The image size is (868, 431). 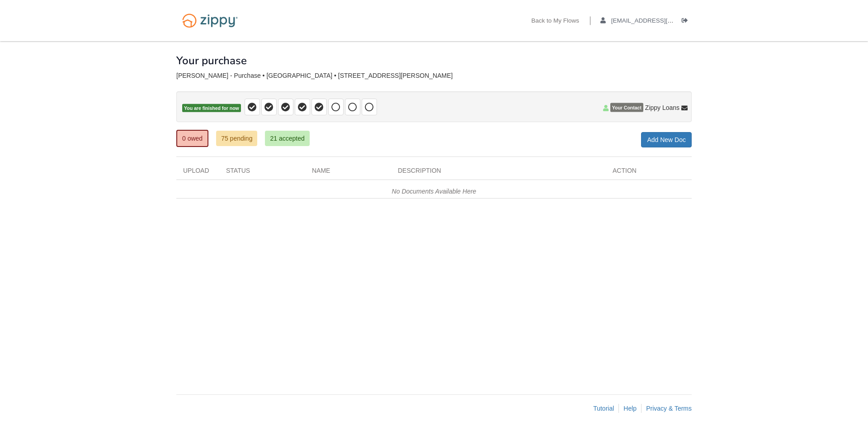 I want to click on a: Log out, so click(x=687, y=22).